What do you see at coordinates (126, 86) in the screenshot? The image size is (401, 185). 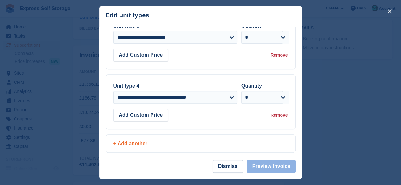 I see `label: Unit type 4` at bounding box center [126, 86].